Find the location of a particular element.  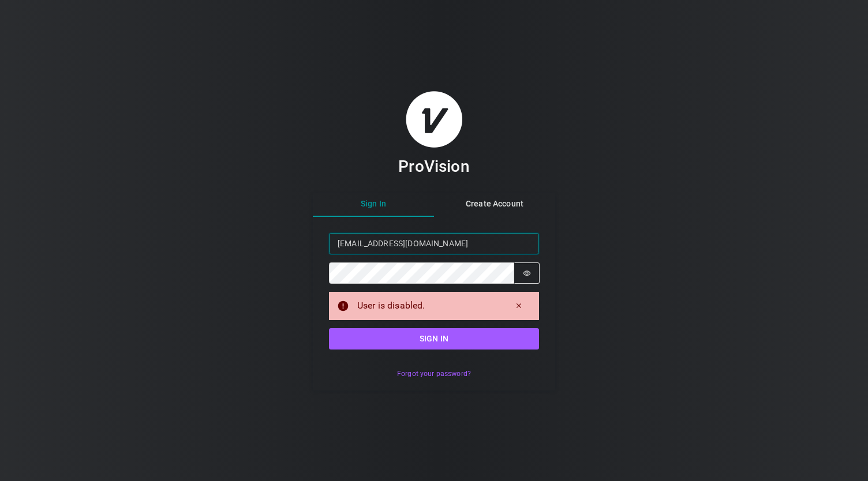

button: Sign in is located at coordinates (434, 339).